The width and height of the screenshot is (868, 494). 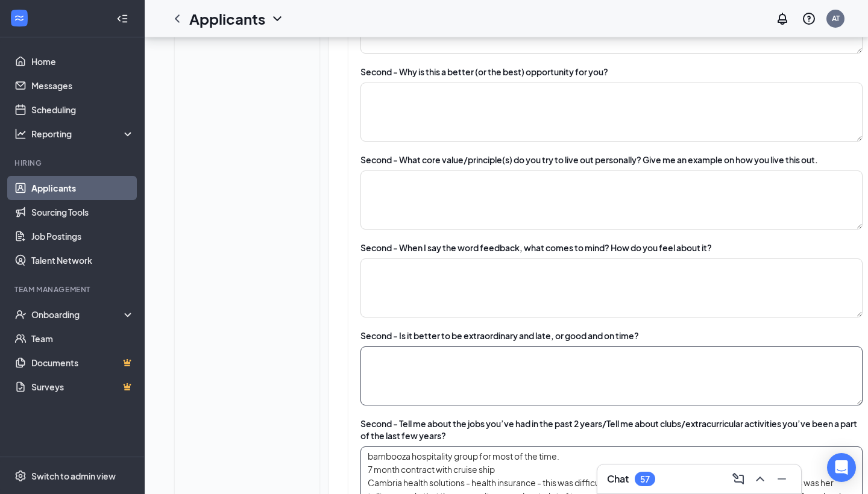 What do you see at coordinates (122, 18) in the screenshot?
I see `svg: Collapse` at bounding box center [122, 18].